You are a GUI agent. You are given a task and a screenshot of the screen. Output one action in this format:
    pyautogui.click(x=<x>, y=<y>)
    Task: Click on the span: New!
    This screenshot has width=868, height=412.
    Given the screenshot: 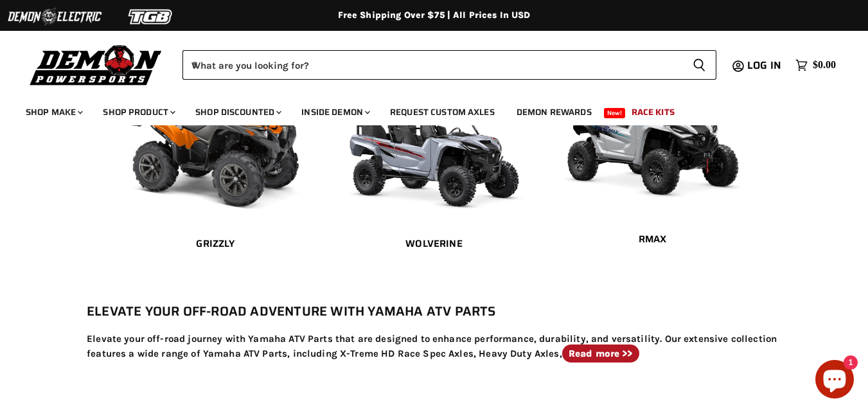 What is the action you would take?
    pyautogui.click(x=615, y=113)
    